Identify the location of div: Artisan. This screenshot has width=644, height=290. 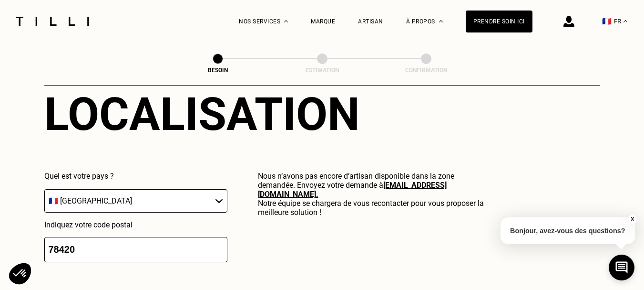
(370, 22).